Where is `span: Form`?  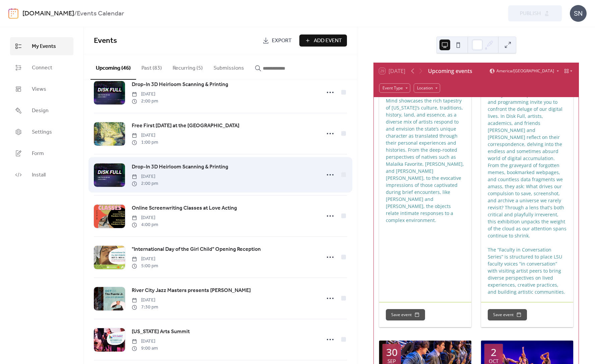
span: Form is located at coordinates (38, 154).